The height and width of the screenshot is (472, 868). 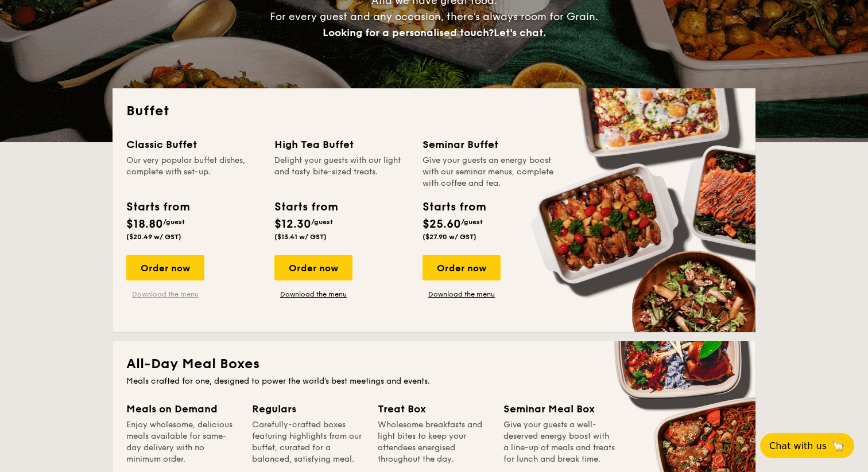 What do you see at coordinates (307, 442) in the screenshot?
I see `div: Carefully-crafted boxes featuring highlights from our buffet, curated for a balanced, satisfying ...` at bounding box center [307, 442].